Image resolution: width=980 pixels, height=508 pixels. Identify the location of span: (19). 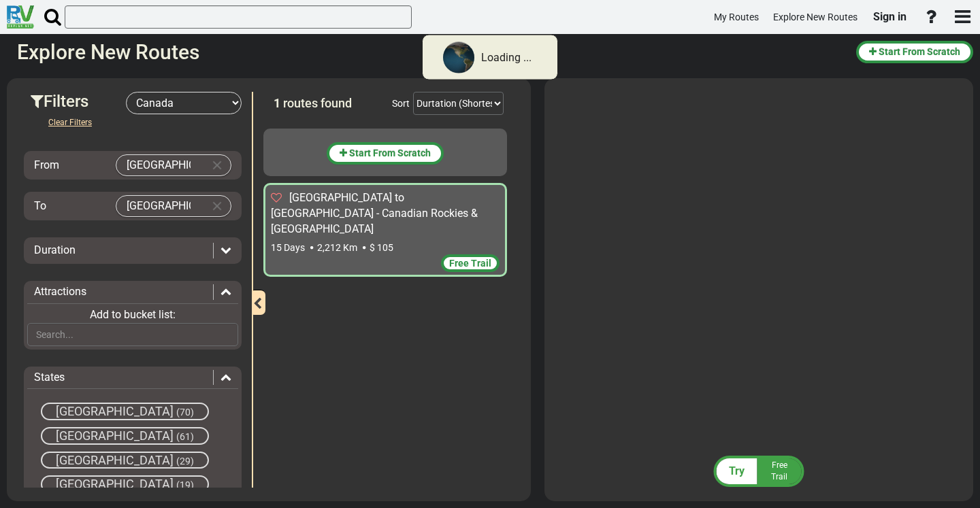
(185, 485).